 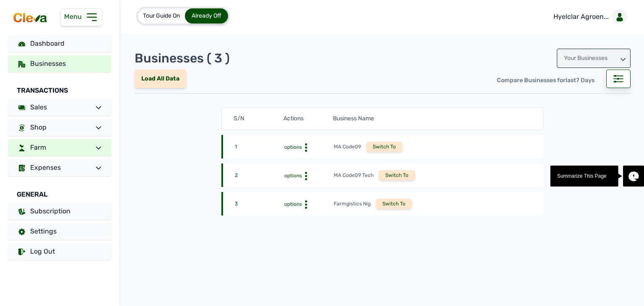 What do you see at coordinates (308, 118) in the screenshot?
I see `div: Actions` at bounding box center [308, 118].